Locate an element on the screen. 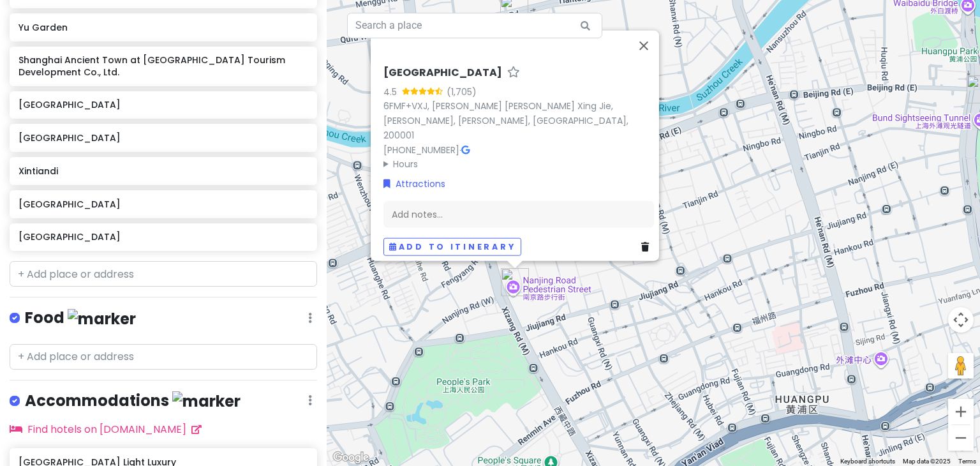 This screenshot has height=466, width=980. a: Terms is located at coordinates (967, 461).